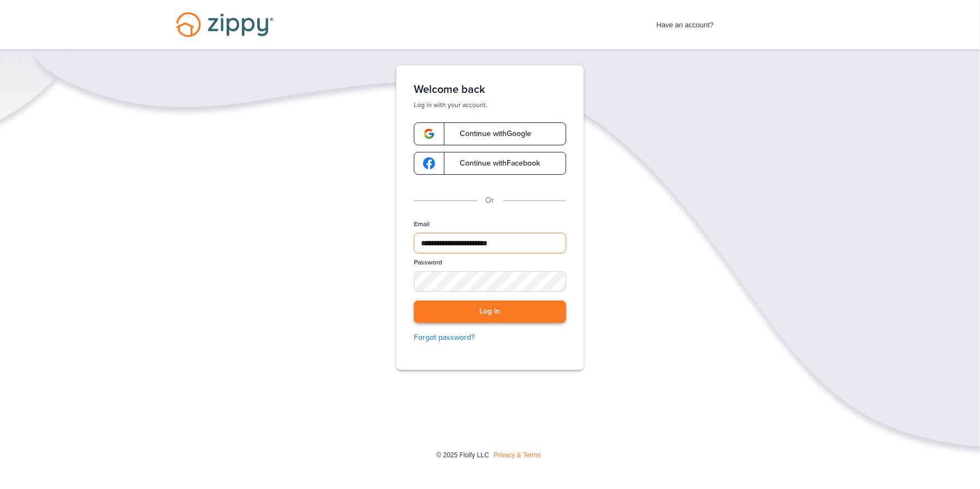 The height and width of the screenshot is (489, 980). I want to click on span: Have an account?, so click(685, 22).